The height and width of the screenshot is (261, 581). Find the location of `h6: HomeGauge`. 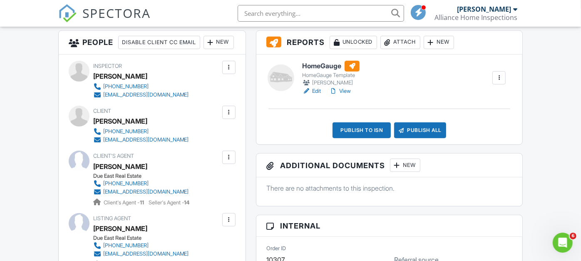

h6: HomeGauge is located at coordinates (331, 66).